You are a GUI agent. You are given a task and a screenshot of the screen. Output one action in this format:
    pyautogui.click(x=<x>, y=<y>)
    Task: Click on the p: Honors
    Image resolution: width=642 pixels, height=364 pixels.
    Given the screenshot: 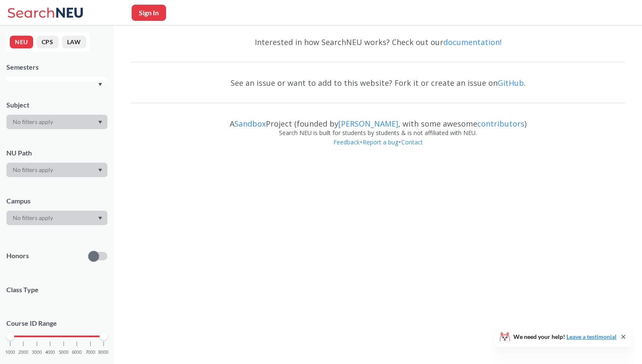 What is the action you would take?
    pyautogui.click(x=18, y=256)
    